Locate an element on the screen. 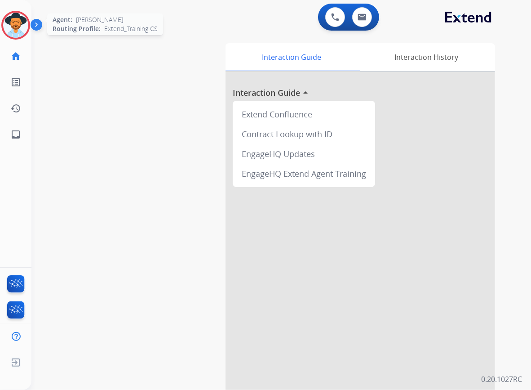  mat-icon: list_alt is located at coordinates (16, 82).